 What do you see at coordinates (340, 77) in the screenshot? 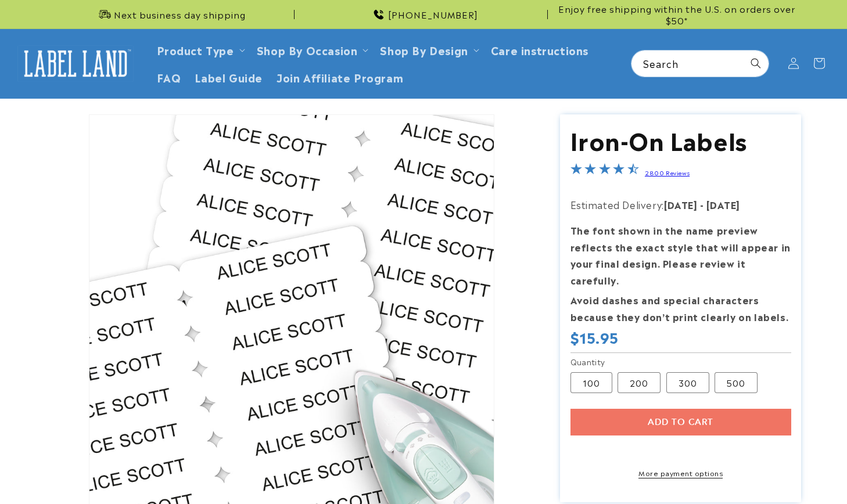
I see `a: Join Affiliate Program` at bounding box center [340, 77].